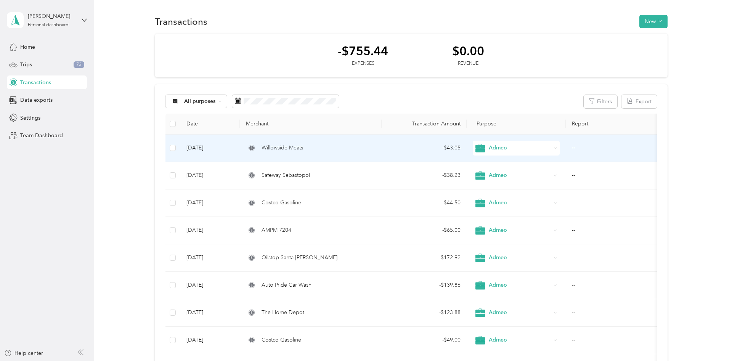 Image resolution: width=732 pixels, height=361 pixels. What do you see at coordinates (363, 64) in the screenshot?
I see `div: Expenses` at bounding box center [363, 64].